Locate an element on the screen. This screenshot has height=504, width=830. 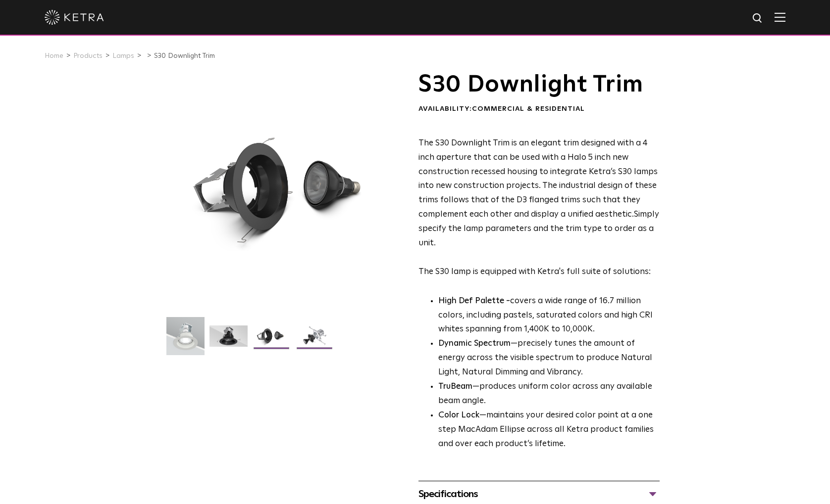
span: The S30 Downlight Trim is an elegant trim designed with a 4 inch aperture that can be used with a... is located at coordinates (538, 178).